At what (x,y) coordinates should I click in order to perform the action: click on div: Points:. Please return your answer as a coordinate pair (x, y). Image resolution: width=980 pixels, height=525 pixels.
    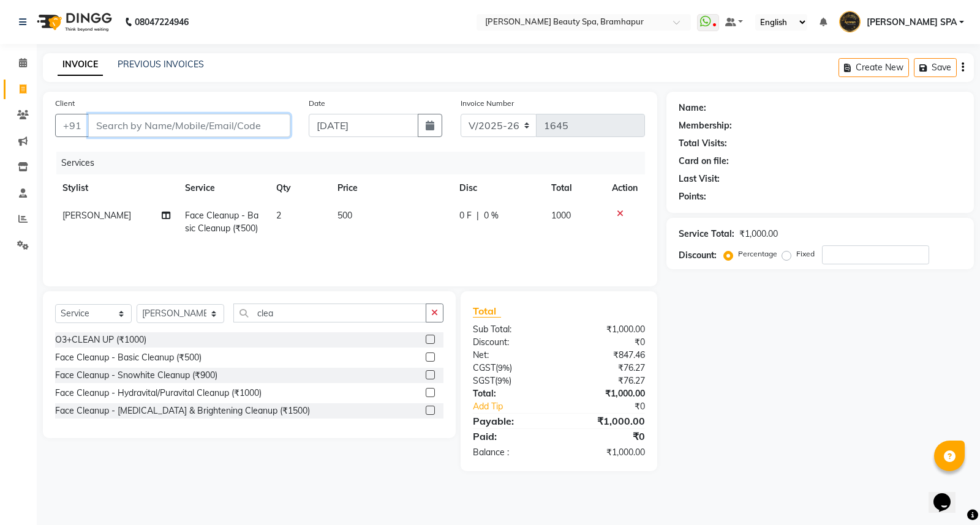
    Looking at the image, I should click on (692, 197).